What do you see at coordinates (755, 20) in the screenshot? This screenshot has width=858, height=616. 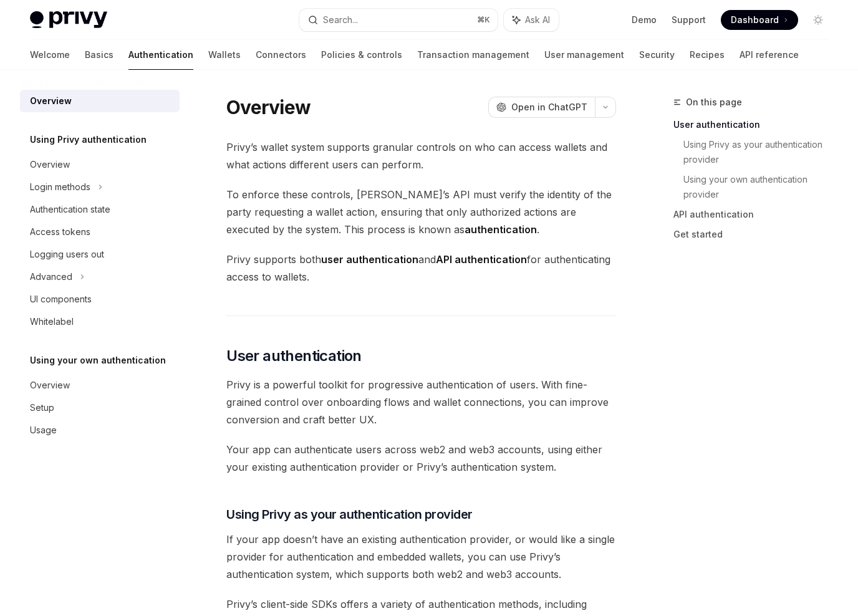 I see `span: Dashboard` at bounding box center [755, 20].